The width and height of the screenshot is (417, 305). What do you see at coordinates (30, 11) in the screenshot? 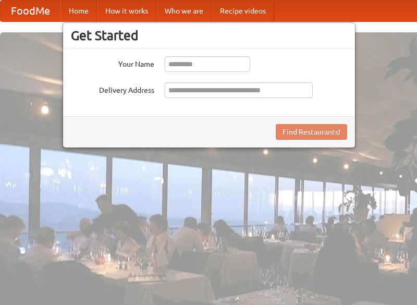
I see `a: FoodMe` at bounding box center [30, 11].